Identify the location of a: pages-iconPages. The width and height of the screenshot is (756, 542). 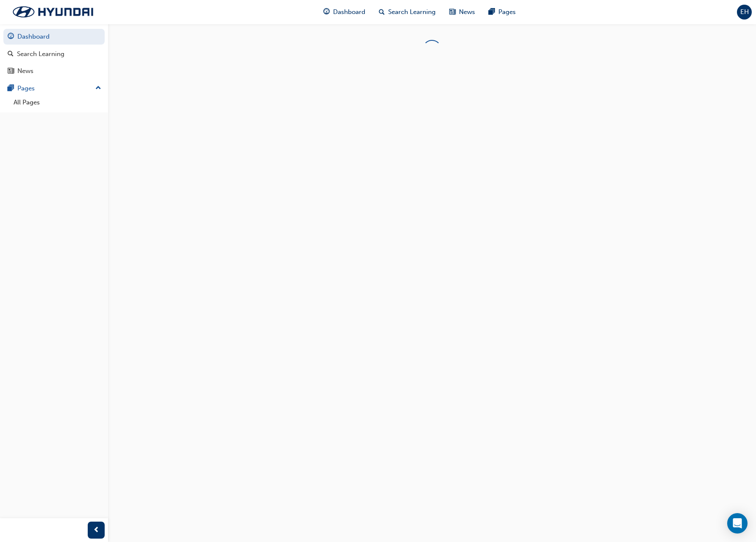
(502, 12).